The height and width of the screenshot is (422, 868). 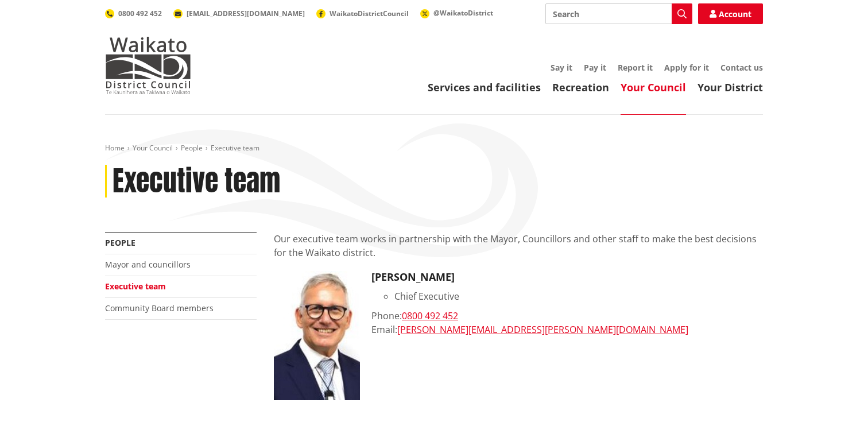 What do you see at coordinates (731, 87) in the screenshot?
I see `a: Your District` at bounding box center [731, 87].